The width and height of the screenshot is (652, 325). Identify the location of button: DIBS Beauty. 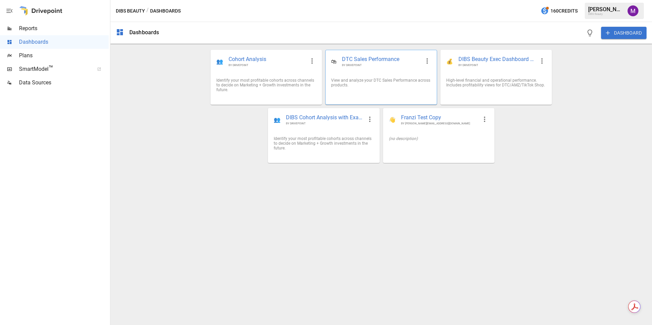
(130, 11).